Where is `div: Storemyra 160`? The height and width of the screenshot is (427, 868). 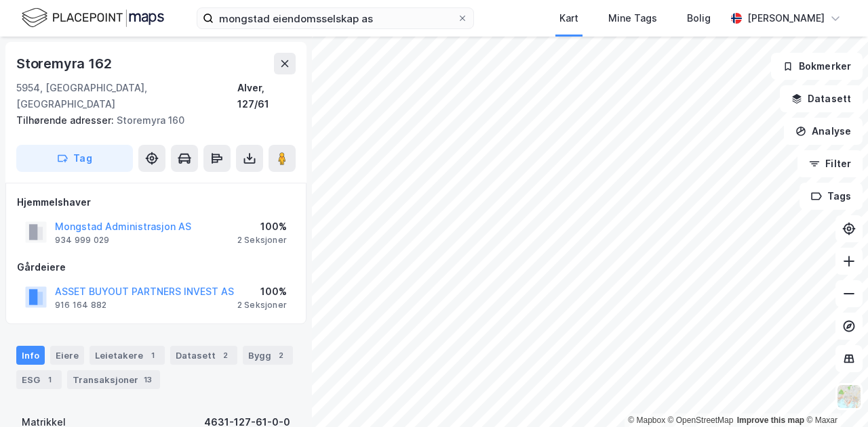 div: Storemyra 160 is located at coordinates (151, 120).